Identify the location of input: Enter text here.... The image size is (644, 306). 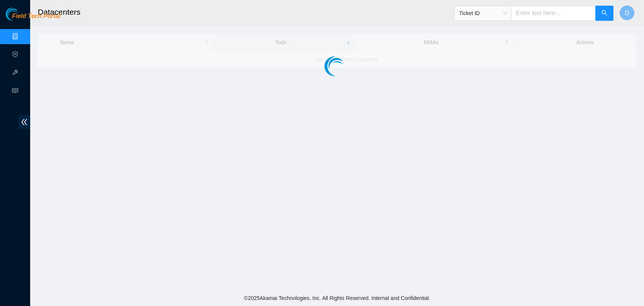
(554, 13).